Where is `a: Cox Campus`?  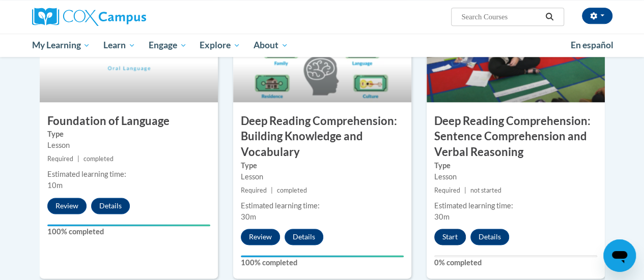 a: Cox Campus is located at coordinates (124, 17).